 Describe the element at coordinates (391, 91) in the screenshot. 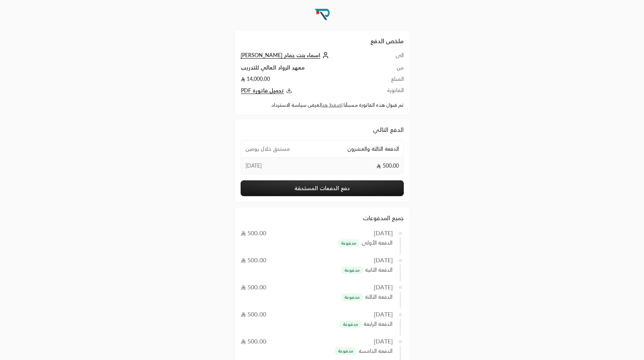

I see `td: الفاتورة` at that location.